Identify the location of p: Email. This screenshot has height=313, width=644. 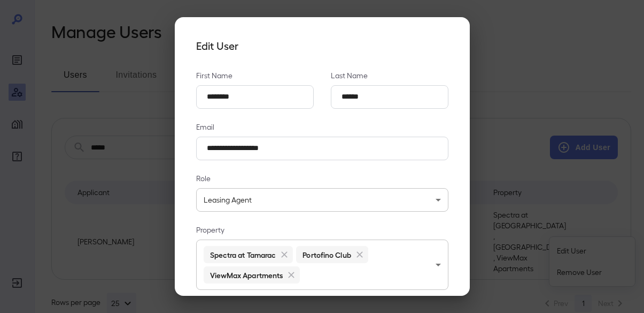
(323, 127).